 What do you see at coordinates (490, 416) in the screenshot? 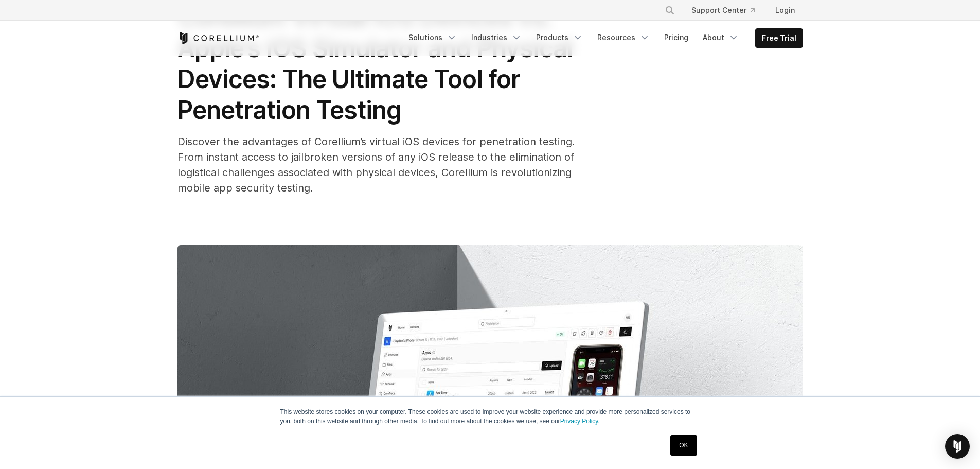
I see `p: This website stores cookies on your computer. These cookies are used to improve your website expe...` at bounding box center [490, 416].